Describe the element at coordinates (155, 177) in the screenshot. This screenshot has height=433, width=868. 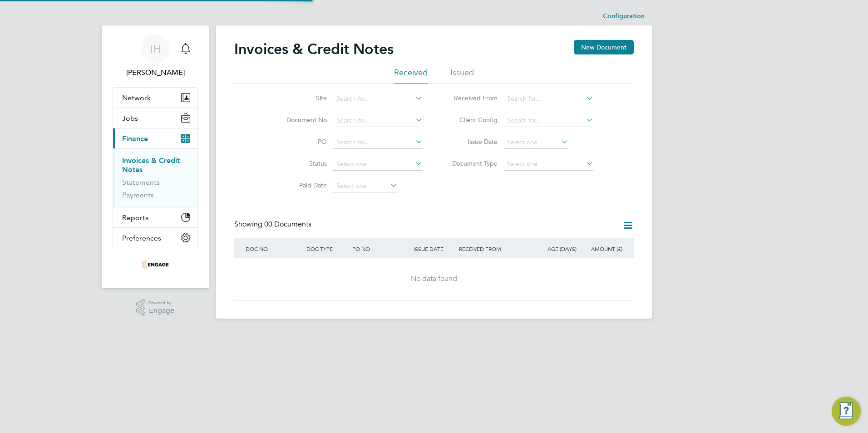
I see `div: Finance` at that location.